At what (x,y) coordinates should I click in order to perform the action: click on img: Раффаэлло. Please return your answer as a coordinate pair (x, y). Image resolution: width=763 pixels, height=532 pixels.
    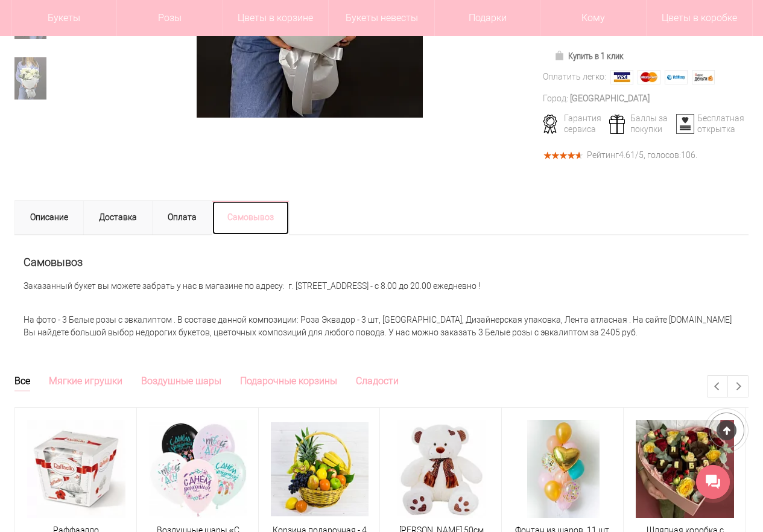
    Looking at the image, I should click on (76, 469).